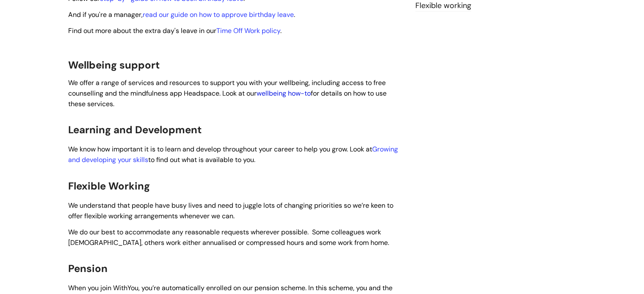  What do you see at coordinates (248, 31) in the screenshot?
I see `a: Time Off Work policy` at bounding box center [248, 31].